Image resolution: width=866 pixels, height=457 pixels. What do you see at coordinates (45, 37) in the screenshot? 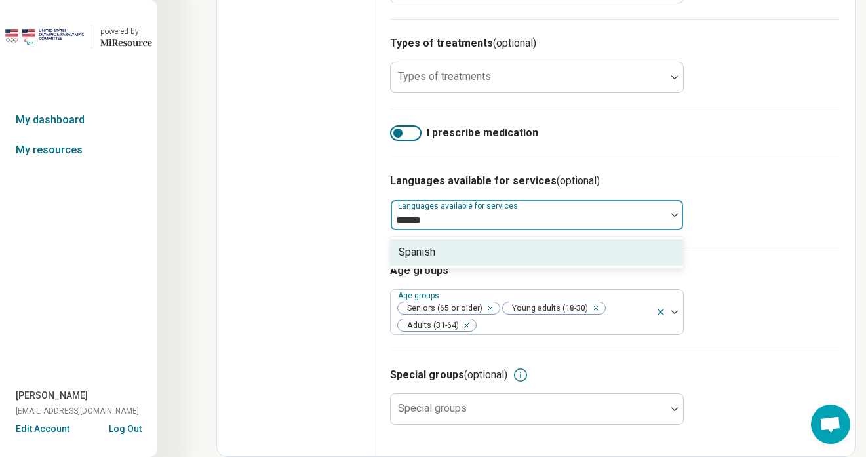
I see `img: USOPC` at bounding box center [45, 37].